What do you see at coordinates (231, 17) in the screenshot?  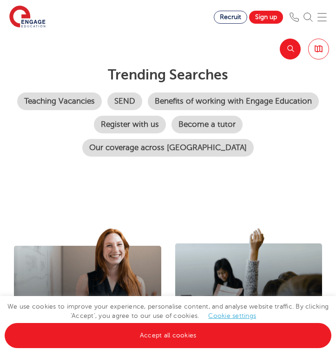 I see `a: Recruit` at bounding box center [231, 17].